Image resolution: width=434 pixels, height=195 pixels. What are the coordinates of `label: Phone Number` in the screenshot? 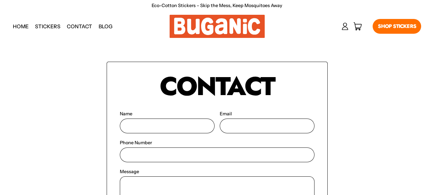 It's located at (217, 143).